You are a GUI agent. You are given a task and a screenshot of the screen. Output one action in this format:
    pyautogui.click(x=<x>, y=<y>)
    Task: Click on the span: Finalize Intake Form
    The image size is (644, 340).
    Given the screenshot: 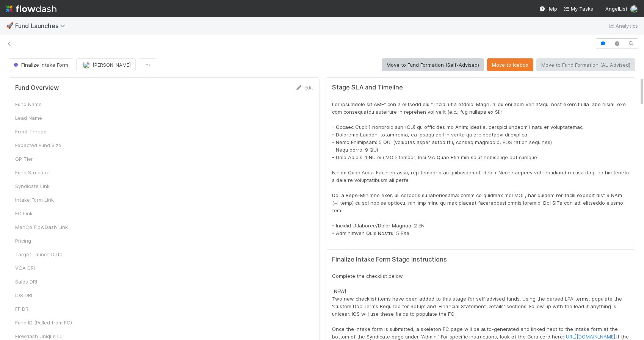 What is the action you would take?
    pyautogui.click(x=40, y=65)
    